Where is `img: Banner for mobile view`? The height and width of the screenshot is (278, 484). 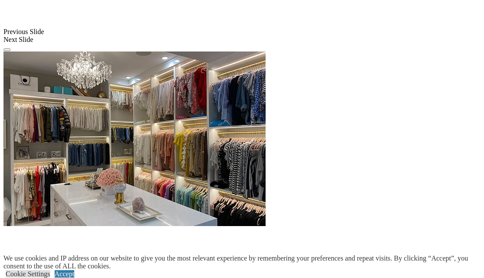
img: Banner for mobile view is located at coordinates (135, 139).